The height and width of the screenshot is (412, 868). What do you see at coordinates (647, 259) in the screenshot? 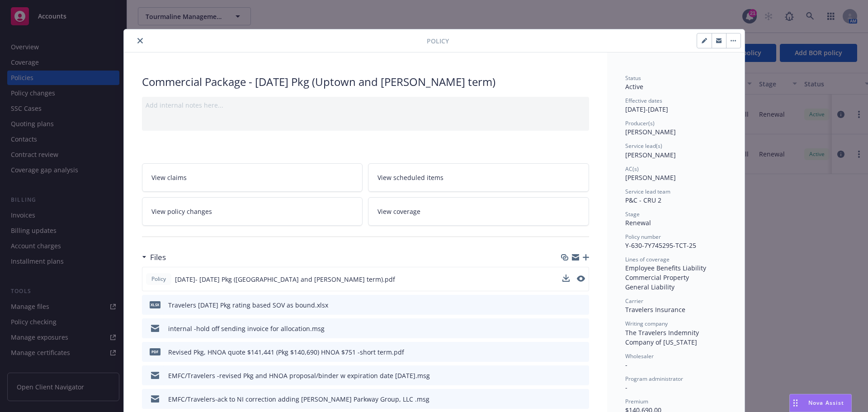
I see `span: Lines of coverage` at bounding box center [647, 259].